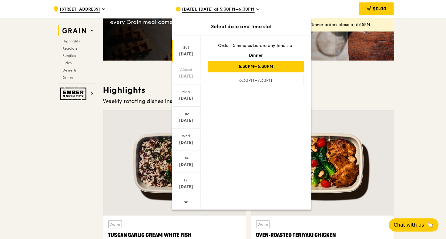 The width and height of the screenshot is (446, 239). What do you see at coordinates (249, 90) in the screenshot?
I see `h3: Highlights` at bounding box center [249, 90].